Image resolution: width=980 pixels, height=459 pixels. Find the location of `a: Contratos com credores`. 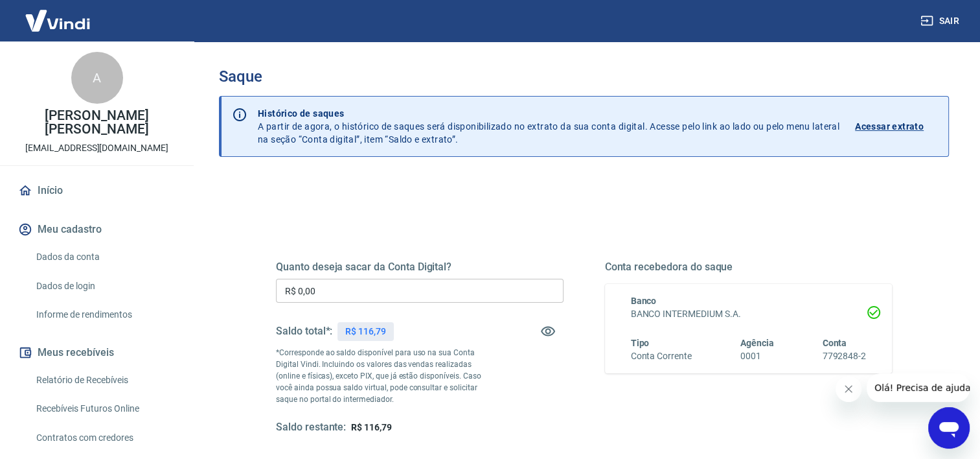

a: Contratos com credores is located at coordinates (104, 438).